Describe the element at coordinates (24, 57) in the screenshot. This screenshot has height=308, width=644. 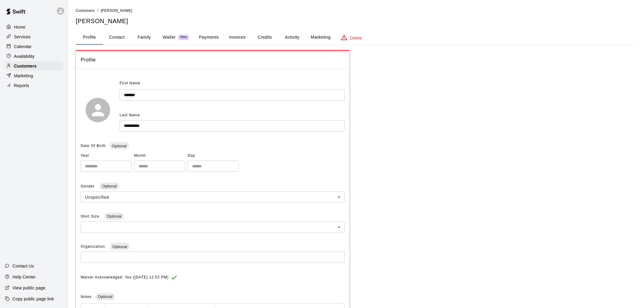
I see `p: Availability` at that location.